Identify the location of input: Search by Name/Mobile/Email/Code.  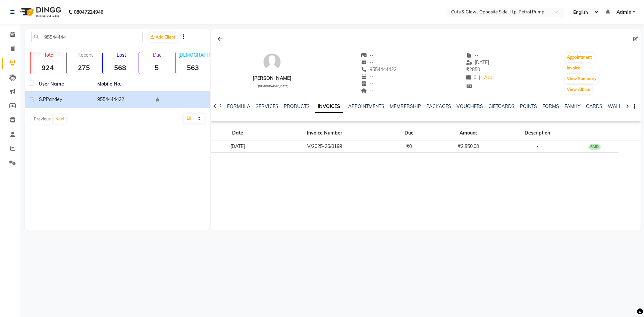
(87, 37).